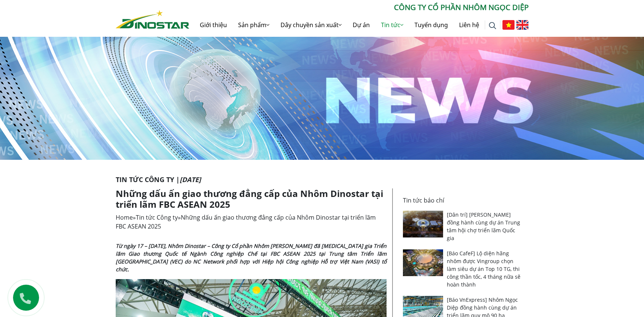  I want to click on p: Tin tức Công ty |, so click(322, 179).